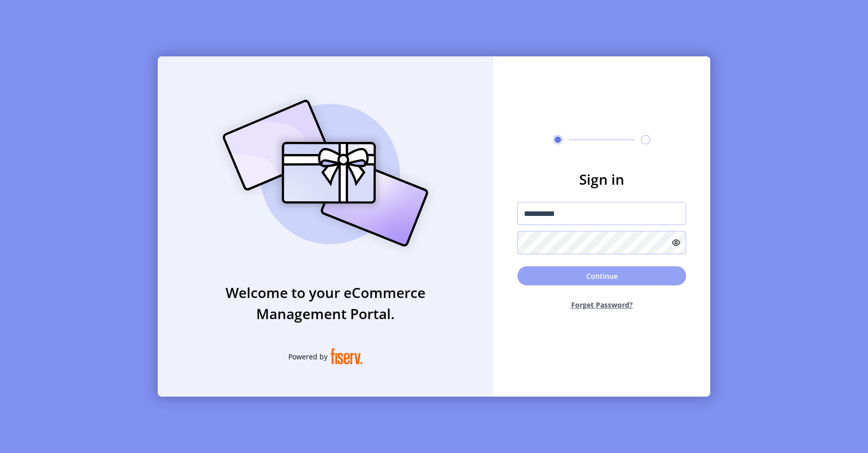 The width and height of the screenshot is (868, 453). Describe the element at coordinates (308, 356) in the screenshot. I see `span: Powered by` at that location.